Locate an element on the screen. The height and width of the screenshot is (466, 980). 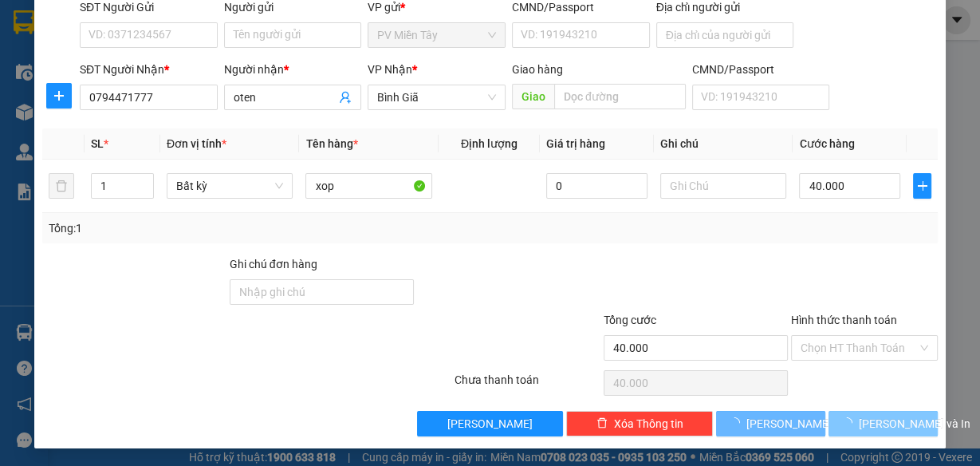
input: Ghi Chú is located at coordinates (724, 186).